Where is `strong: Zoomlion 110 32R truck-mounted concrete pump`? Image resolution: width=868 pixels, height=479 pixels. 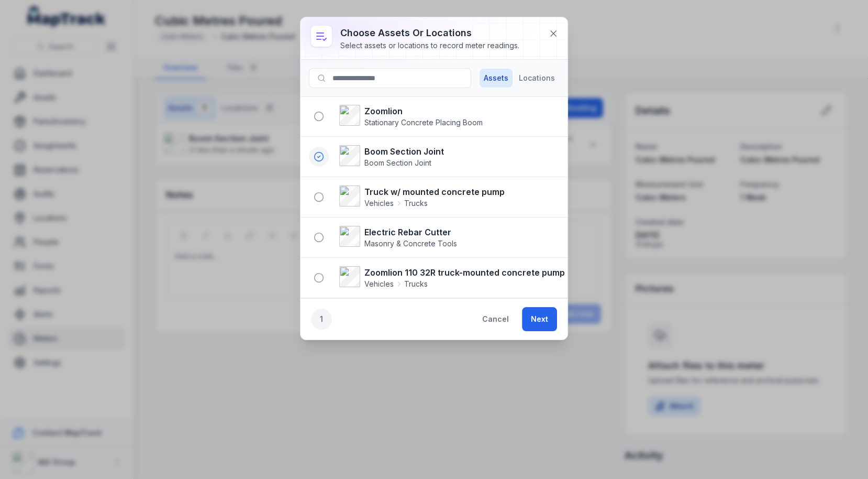
strong: Zoomlion 110 32R truck-mounted concrete pump is located at coordinates (464, 272).